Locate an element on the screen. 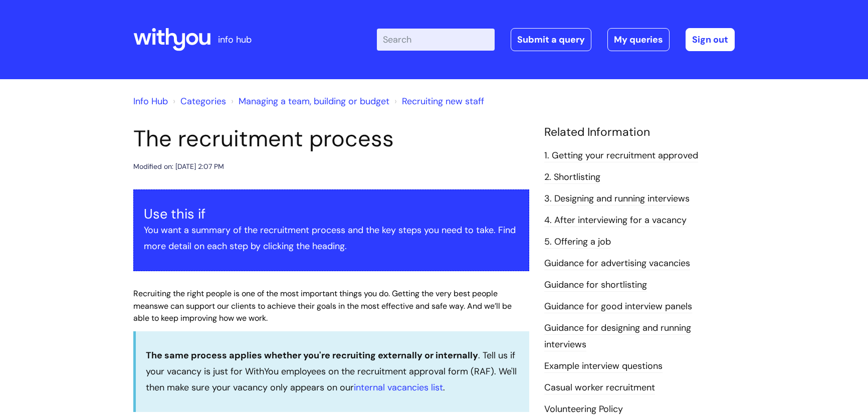 The width and height of the screenshot is (868, 415). a: 5. Offering a job is located at coordinates (577, 242).